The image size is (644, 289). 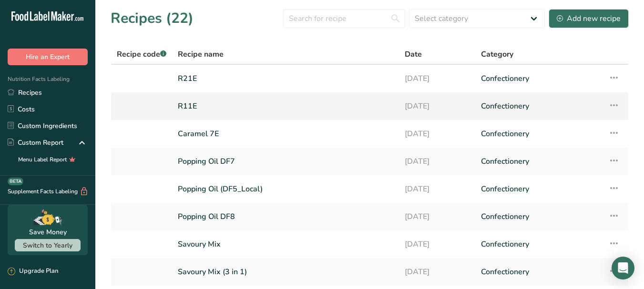 What do you see at coordinates (413, 54) in the screenshot?
I see `span: Date` at bounding box center [413, 54].